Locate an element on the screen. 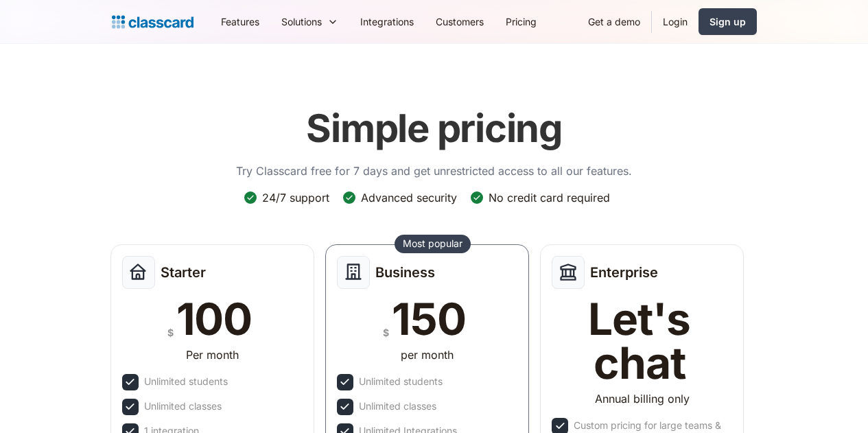  h2: Starter is located at coordinates (183, 272).